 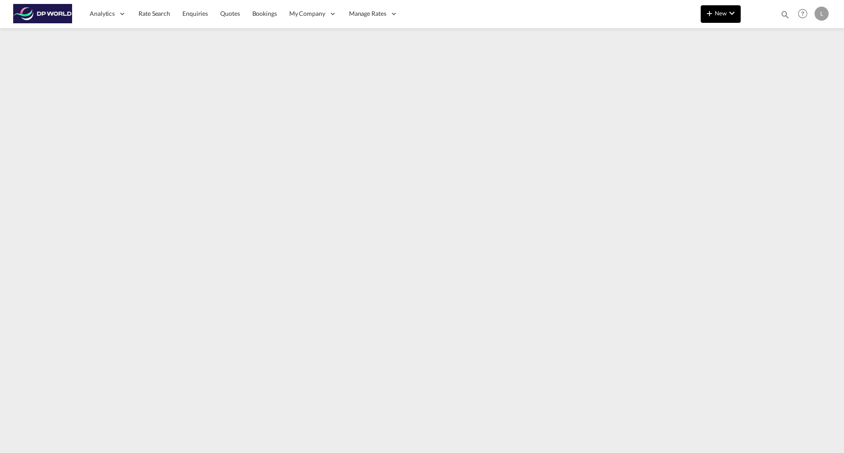 I want to click on span: Manage Rates, so click(x=367, y=14).